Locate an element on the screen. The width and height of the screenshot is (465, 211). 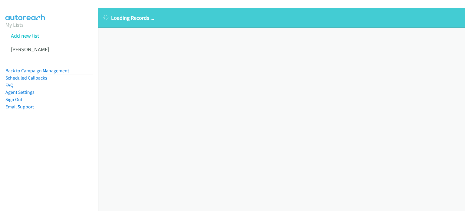
a: FAQ is located at coordinates (9, 85).